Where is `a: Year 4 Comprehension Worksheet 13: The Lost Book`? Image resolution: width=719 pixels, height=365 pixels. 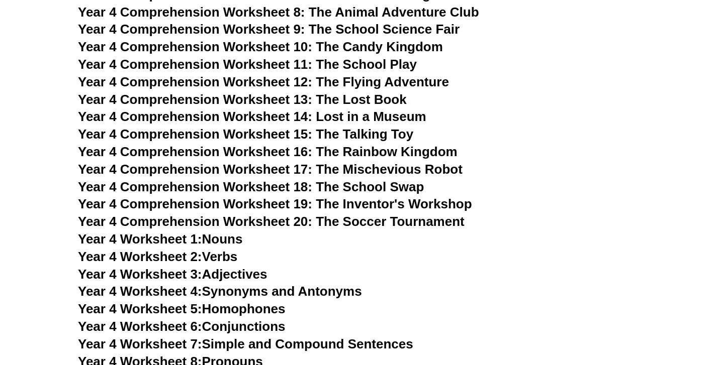
a: Year 4 Comprehension Worksheet 13: The Lost Book is located at coordinates (242, 100).